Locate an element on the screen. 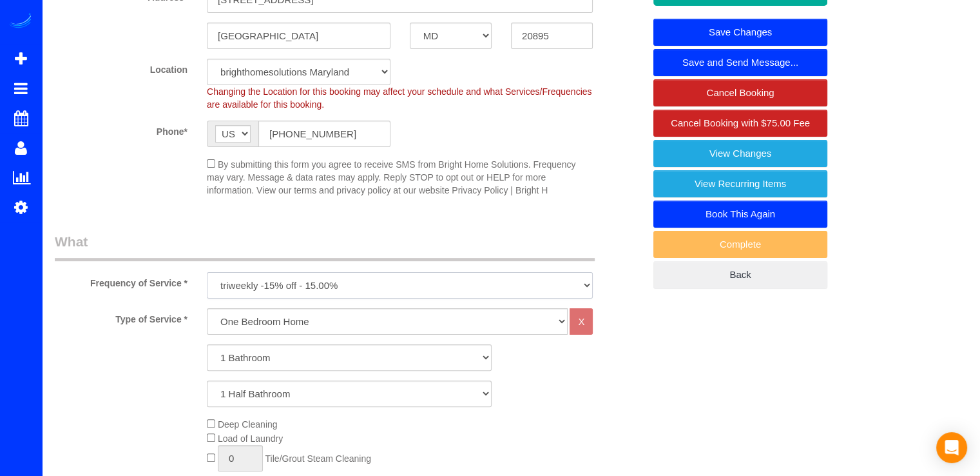  span: By submitting this form you agree to receive SMS from Bright Home Solutions. Frequency may vary. ... is located at coordinates (391, 178).